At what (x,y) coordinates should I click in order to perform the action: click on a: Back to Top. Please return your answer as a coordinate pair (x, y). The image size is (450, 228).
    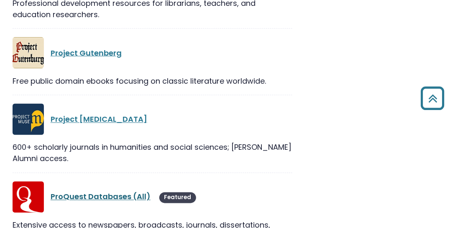
    Looking at the image, I should click on (433, 98).